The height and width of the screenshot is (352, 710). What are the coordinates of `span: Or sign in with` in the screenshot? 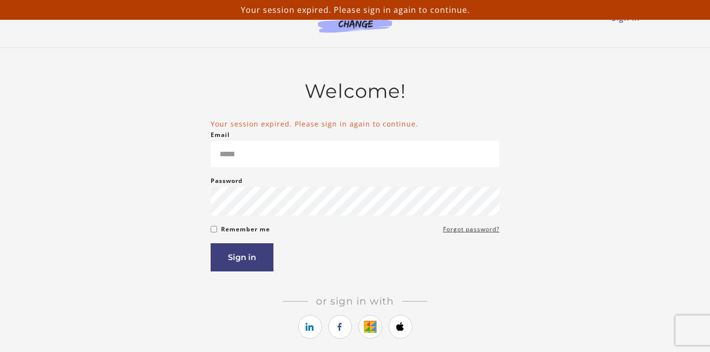 It's located at (355, 301).